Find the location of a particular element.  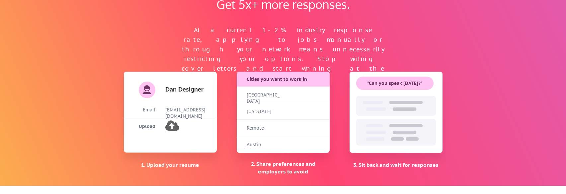

div: Email is located at coordinates (139, 110).